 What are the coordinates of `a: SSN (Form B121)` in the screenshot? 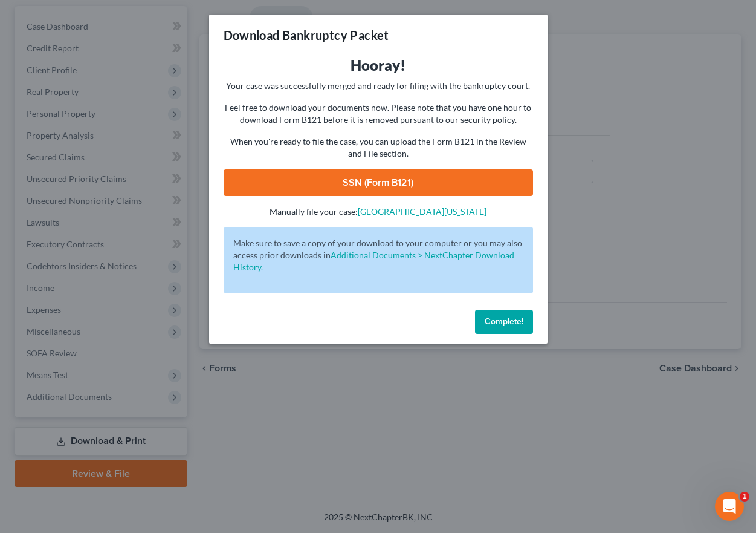 It's located at (378, 183).